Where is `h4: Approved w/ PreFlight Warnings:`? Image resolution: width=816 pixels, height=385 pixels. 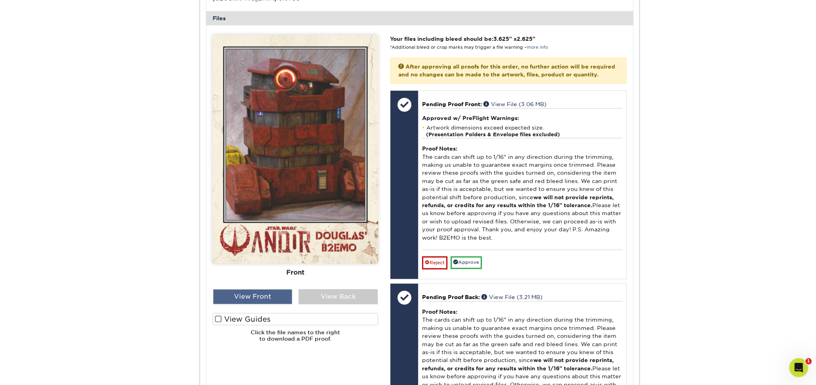 h4: Approved w/ PreFlight Warnings: is located at coordinates (522, 118).